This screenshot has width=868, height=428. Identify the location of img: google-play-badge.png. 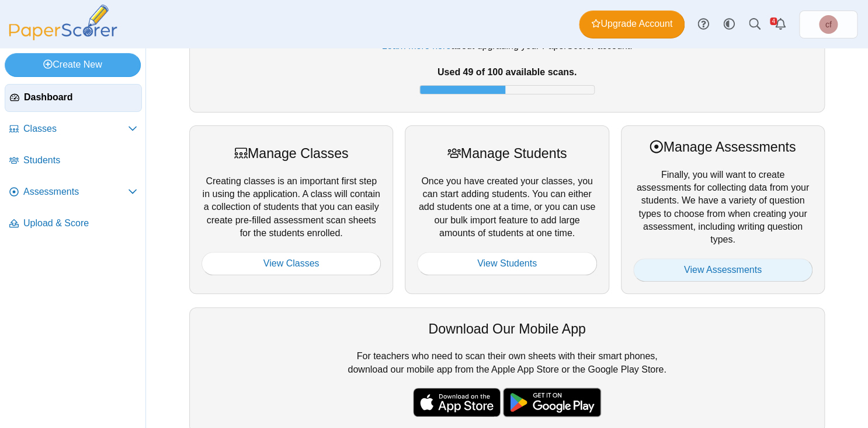
(552, 402).